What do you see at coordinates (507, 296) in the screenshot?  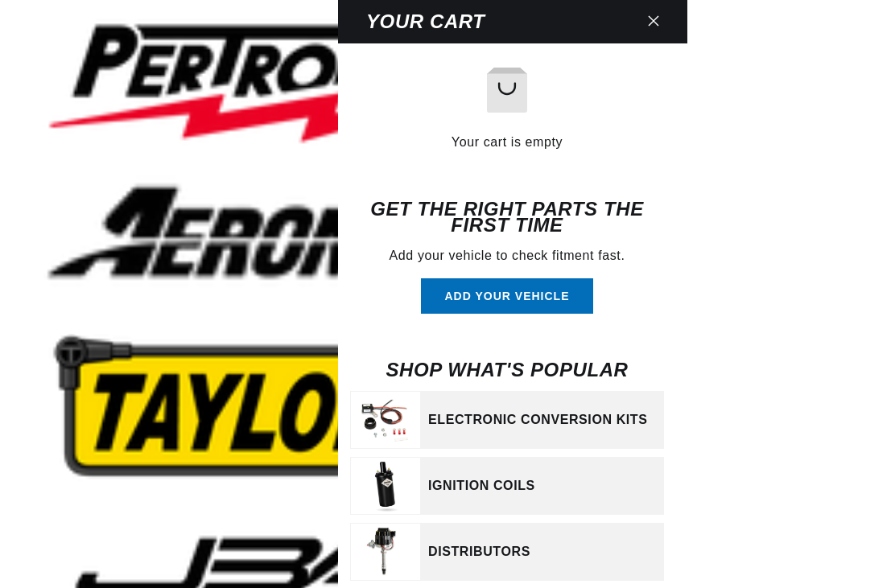 I see `button: Add your vehicle` at bounding box center [507, 296].